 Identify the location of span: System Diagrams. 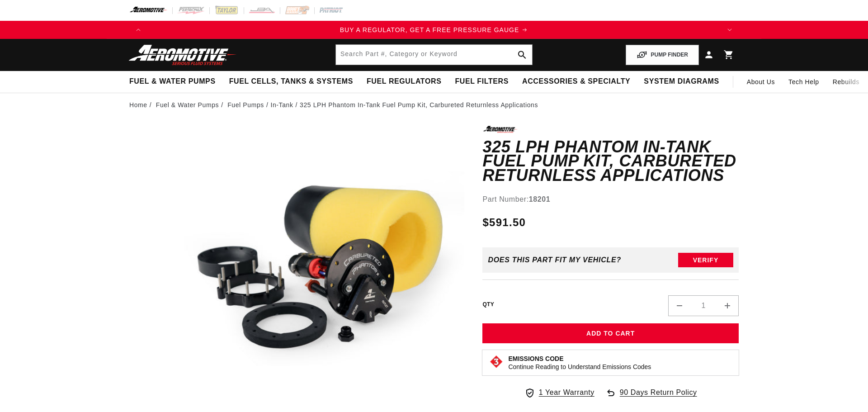
(682, 81).